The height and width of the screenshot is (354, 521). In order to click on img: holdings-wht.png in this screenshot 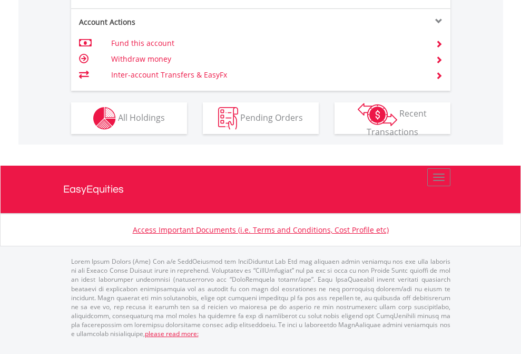, I will do `click(104, 118)`.